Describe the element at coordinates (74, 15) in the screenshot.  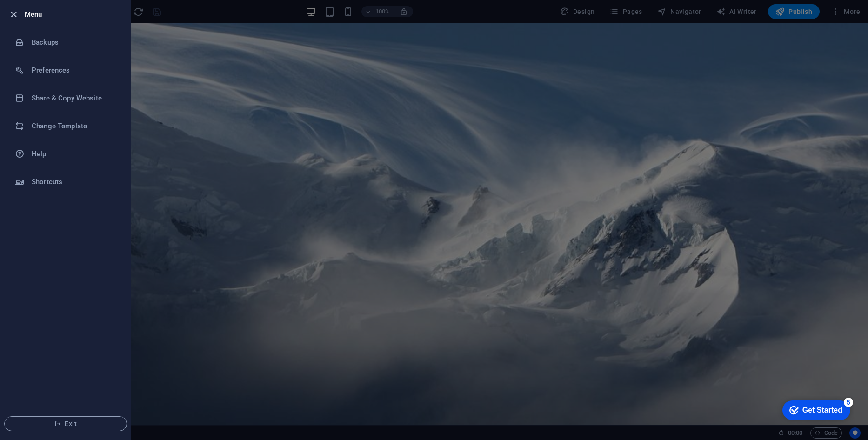
I see `h6: Menu` at that location.